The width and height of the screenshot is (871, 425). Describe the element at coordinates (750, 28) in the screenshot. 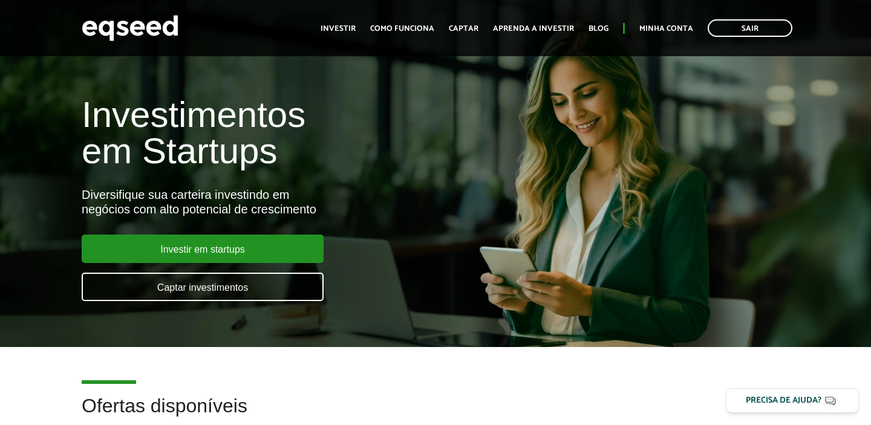

I see `a: Sair` at that location.